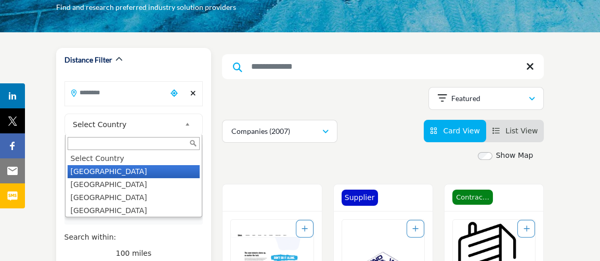 The height and width of the screenshot is (261, 600). What do you see at coordinates (455, 131) in the screenshot?
I see `a: View Card` at bounding box center [455, 131].